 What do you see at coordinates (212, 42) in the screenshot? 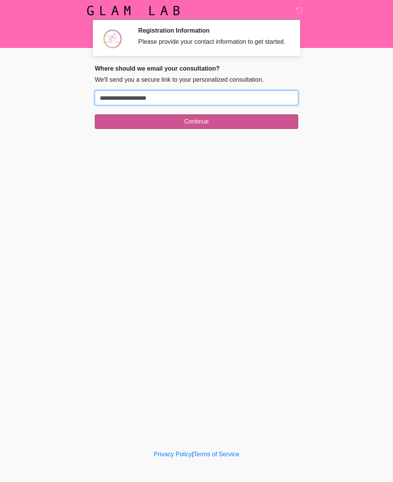
I see `div: Please provide your contact information to get started.` at bounding box center [212, 42].